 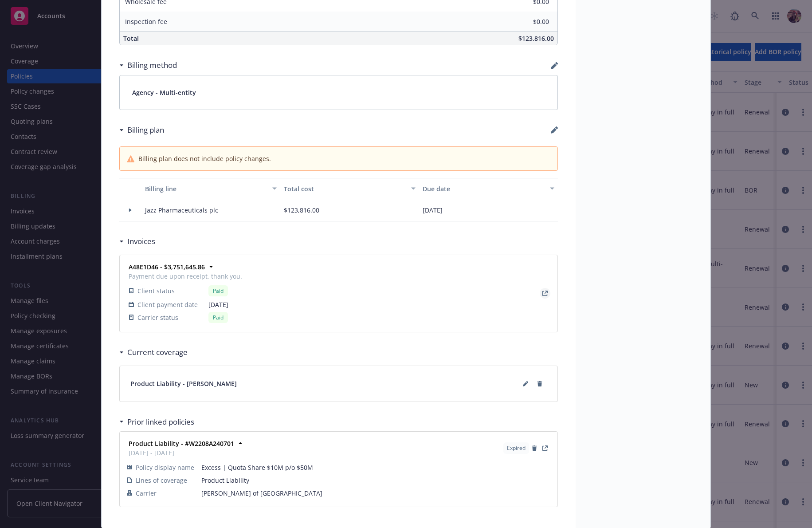 What do you see at coordinates (131, 38) in the screenshot?
I see `span: Total` at bounding box center [131, 38].